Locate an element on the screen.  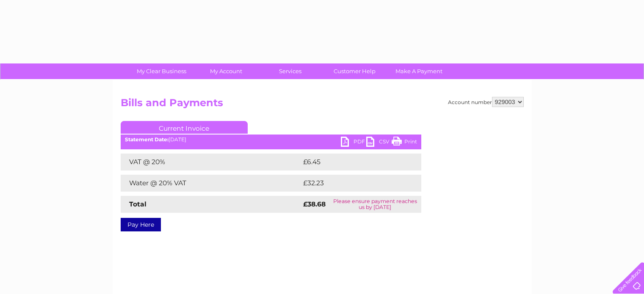
td: £6.45 is located at coordinates (351, 162).